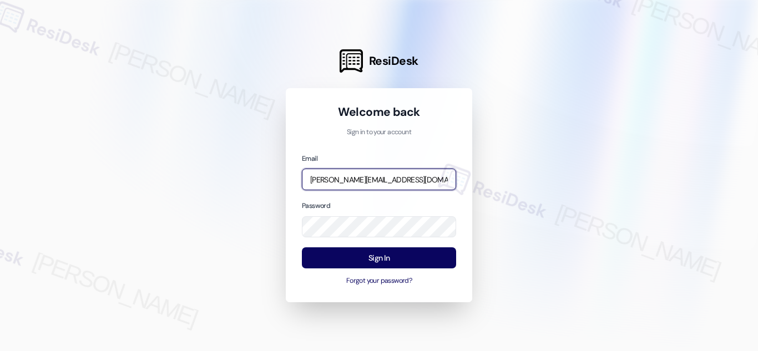 Image resolution: width=758 pixels, height=351 pixels. I want to click on label: Email, so click(310, 159).